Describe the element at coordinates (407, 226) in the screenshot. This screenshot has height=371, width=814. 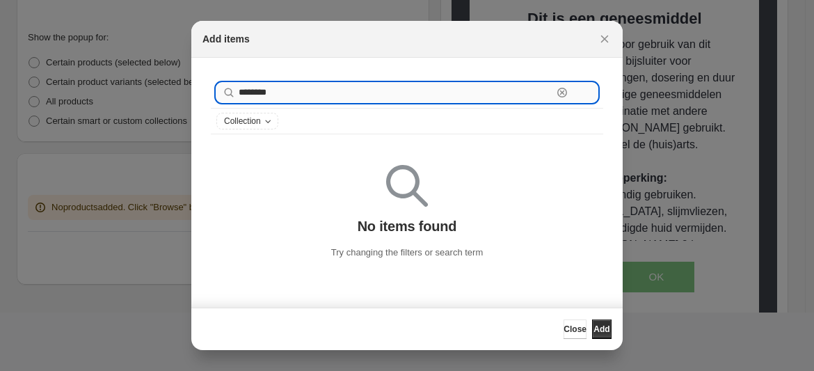
I see `p: No items found` at that location.